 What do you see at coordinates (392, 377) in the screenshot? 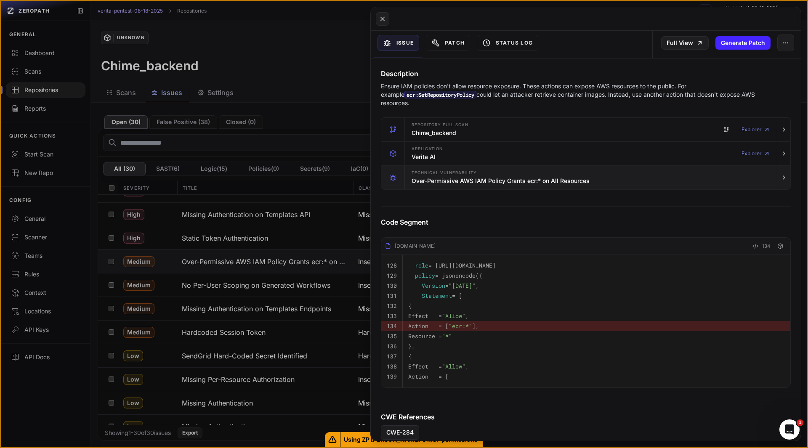
I see `code: 139` at bounding box center [392, 377].